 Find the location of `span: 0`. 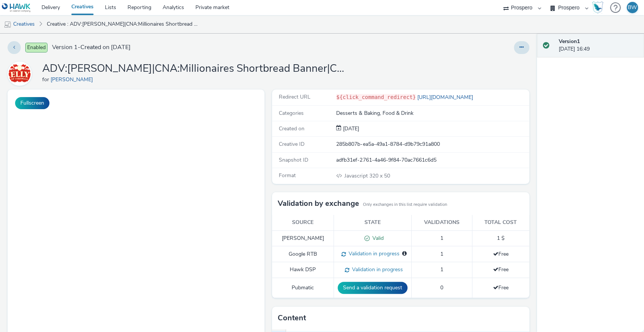

span: 0 is located at coordinates (442, 287).